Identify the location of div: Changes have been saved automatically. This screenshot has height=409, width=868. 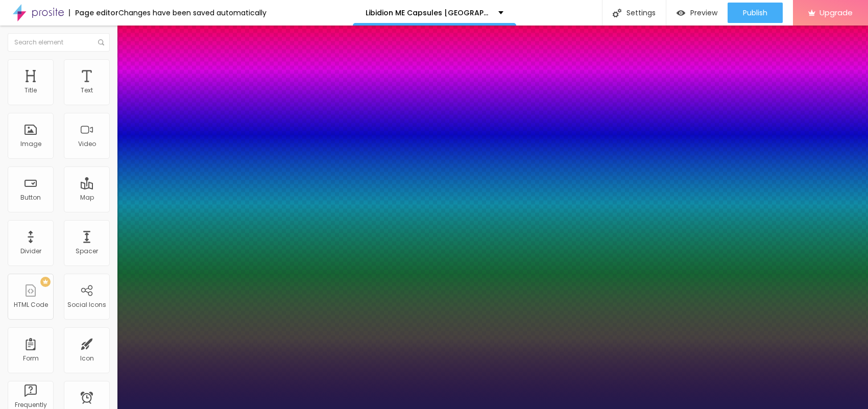
(192, 13).